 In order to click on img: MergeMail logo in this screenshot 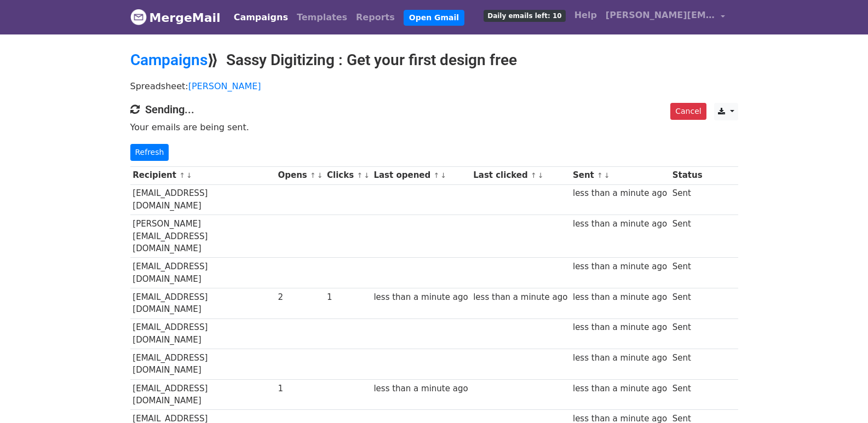, I will do `click(139, 17)`.